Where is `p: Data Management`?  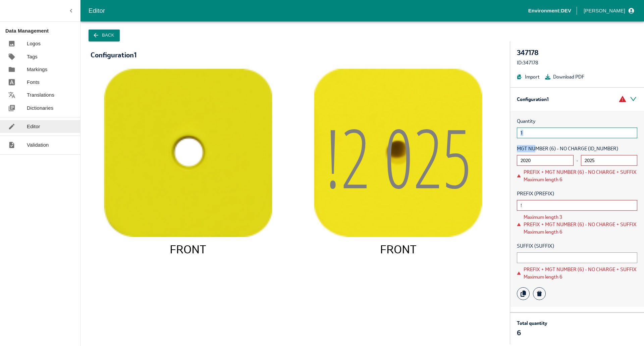
p: Data Management is located at coordinates (43, 31).